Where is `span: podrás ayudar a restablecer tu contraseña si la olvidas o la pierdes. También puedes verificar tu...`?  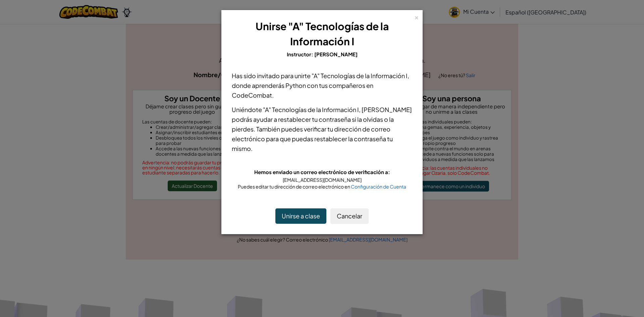
span: podrás ayudar a restablecer tu contraseña si la olvidas o la pierdes. También puedes verificar tu... is located at coordinates (313, 134).